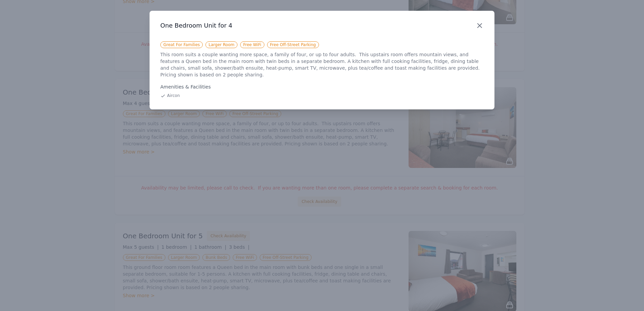 This screenshot has height=311, width=644. What do you see at coordinates (293, 45) in the screenshot?
I see `span: Free Off-Street Parking` at bounding box center [293, 45].